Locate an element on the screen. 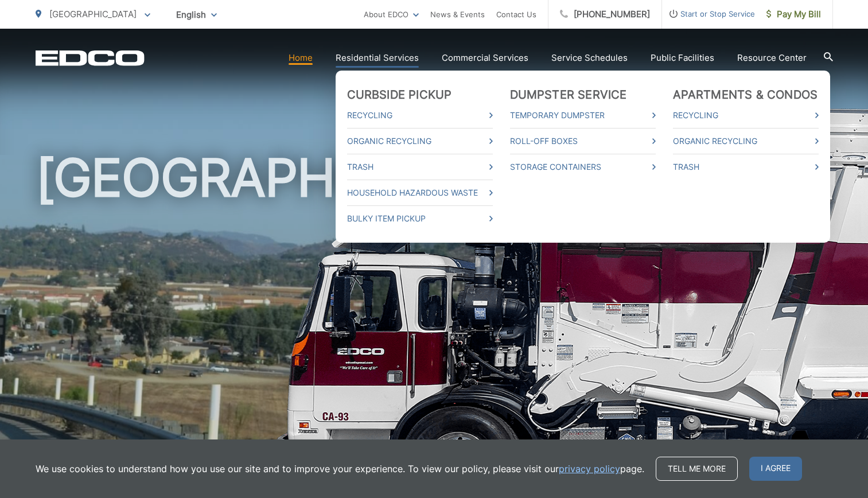 The image size is (868, 498). a: Trash is located at coordinates (420, 167).